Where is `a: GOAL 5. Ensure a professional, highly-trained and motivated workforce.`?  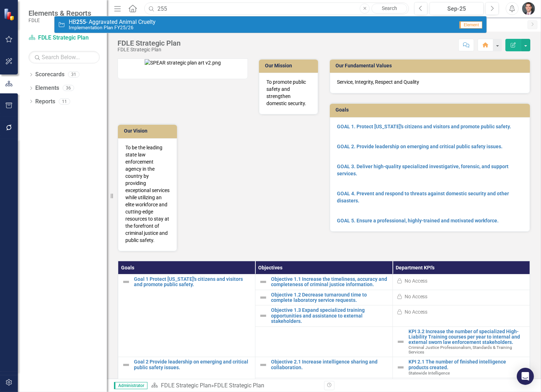
a: GOAL 5. Ensure a professional, highly-trained and motivated workforce. is located at coordinates (418, 220).